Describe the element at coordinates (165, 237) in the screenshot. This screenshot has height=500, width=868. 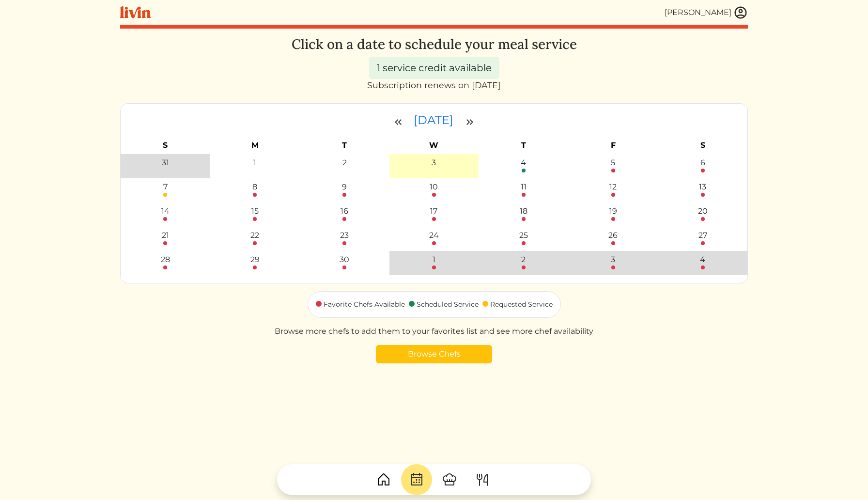
I see `a: 21` at that location.